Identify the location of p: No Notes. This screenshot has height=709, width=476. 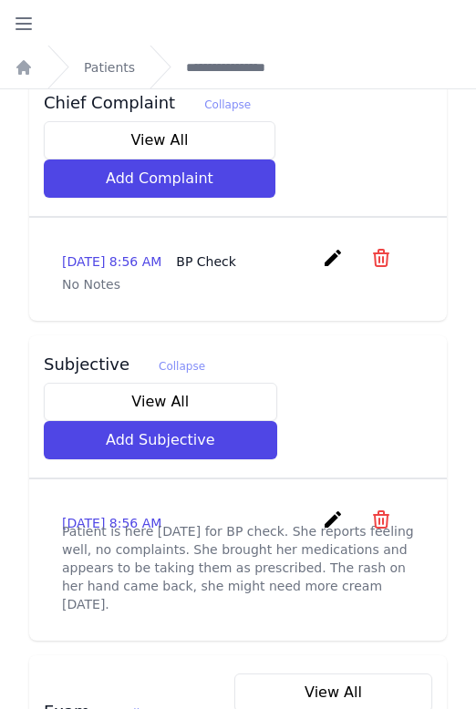
(238, 284).